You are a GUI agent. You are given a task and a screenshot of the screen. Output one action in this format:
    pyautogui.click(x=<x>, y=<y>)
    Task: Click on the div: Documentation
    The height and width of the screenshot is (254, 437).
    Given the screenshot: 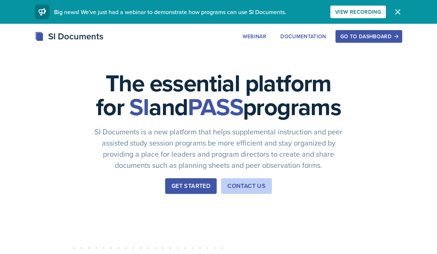 What is the action you would take?
    pyautogui.click(x=304, y=36)
    